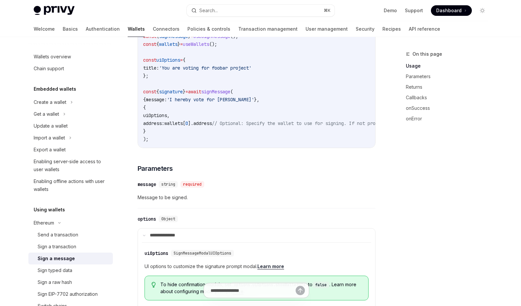 The width and height of the screenshot is (521, 306). I want to click on div: Sign EIP-7702 authorization, so click(68, 294).